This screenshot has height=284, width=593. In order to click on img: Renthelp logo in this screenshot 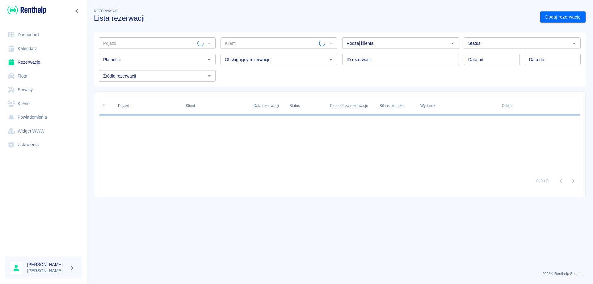, I will do `click(27, 10)`.